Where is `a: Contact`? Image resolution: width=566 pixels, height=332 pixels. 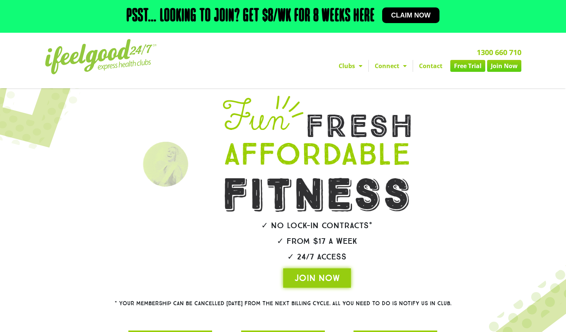 a: Contact is located at coordinates (431, 66).